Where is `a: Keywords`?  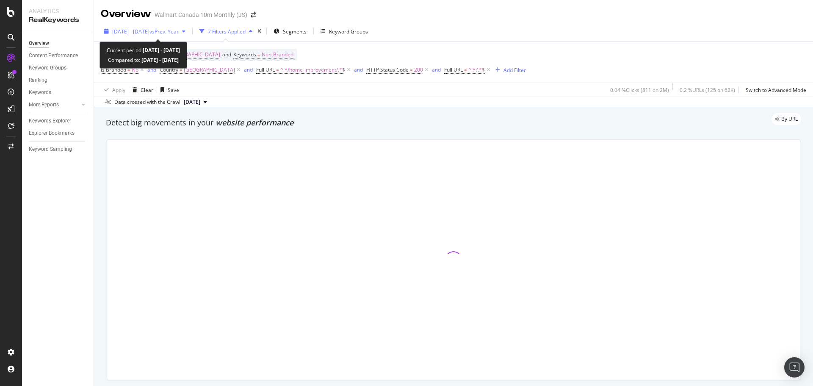
a: Keywords is located at coordinates (58, 92).